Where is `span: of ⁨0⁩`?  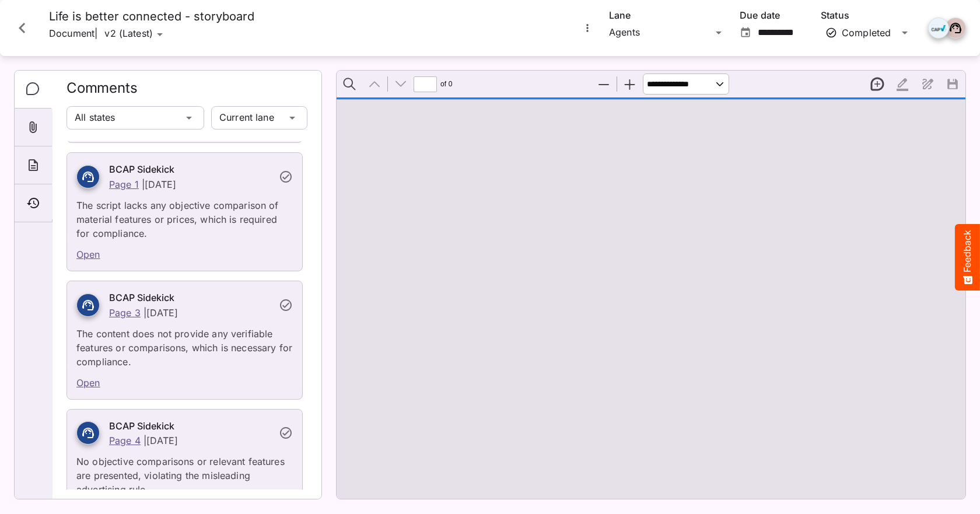 span: of ⁨0⁩ is located at coordinates (447, 84).